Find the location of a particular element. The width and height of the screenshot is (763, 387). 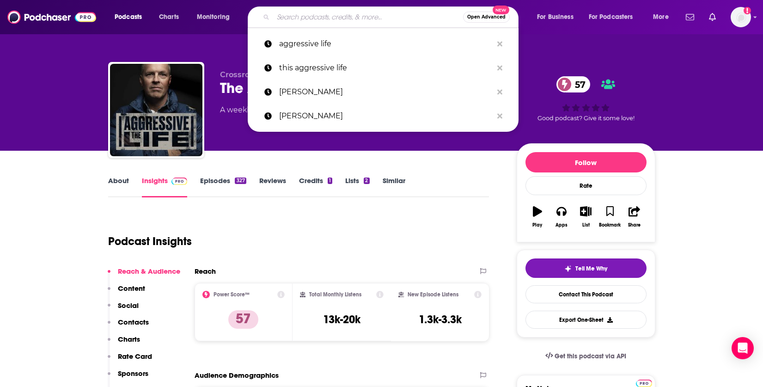

span: New is located at coordinates (501, 10).